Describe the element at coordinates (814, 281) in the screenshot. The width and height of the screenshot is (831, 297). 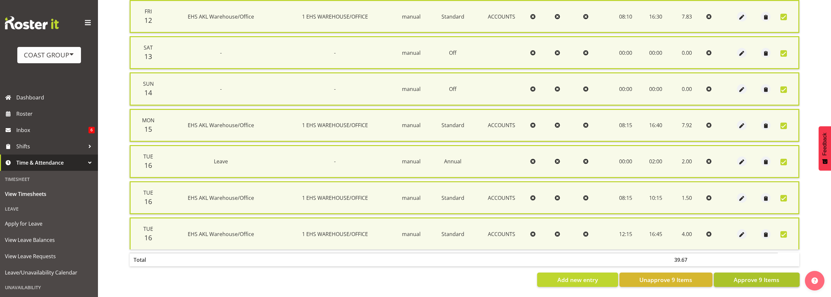
I see `img: help-xxl-2.png` at that location.